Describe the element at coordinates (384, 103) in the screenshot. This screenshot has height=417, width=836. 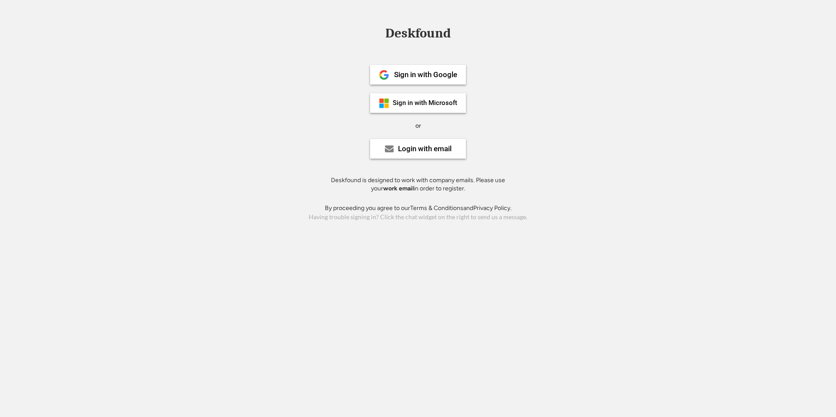
I see `img: ms-symbollockup_mssymbol_19.png` at that location.